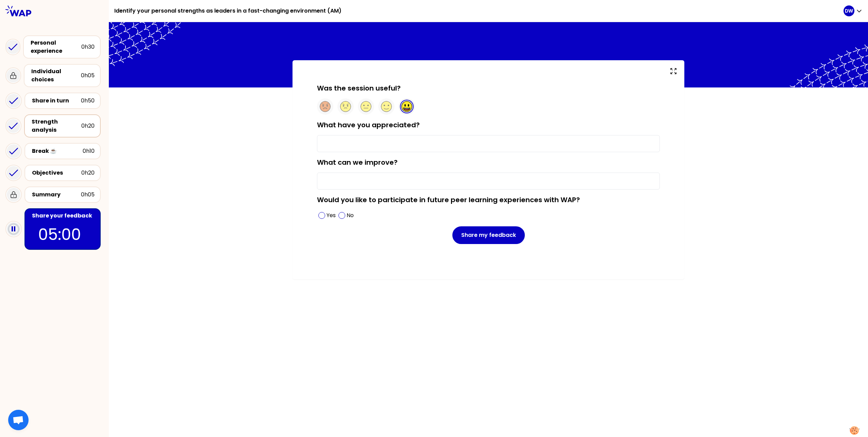  Describe the element at coordinates (56, 76) in the screenshot. I see `div: Individual choices` at that location.